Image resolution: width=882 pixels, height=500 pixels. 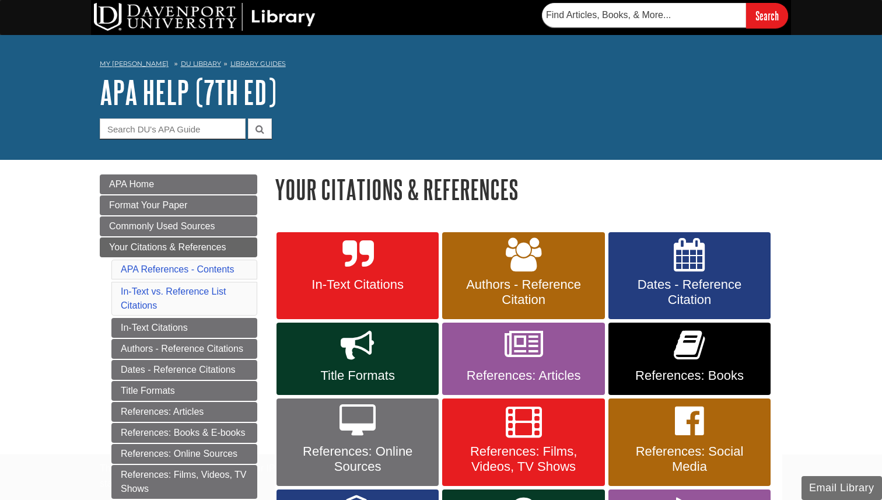 I want to click on a: Authors - Reference Citations, so click(x=184, y=349).